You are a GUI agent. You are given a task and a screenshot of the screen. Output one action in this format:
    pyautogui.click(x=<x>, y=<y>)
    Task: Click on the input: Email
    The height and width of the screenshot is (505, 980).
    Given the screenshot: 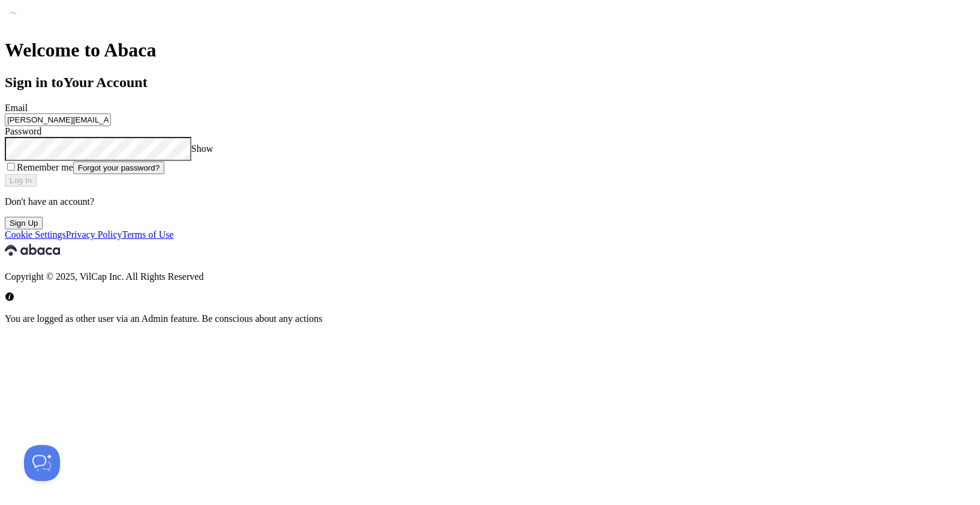 What is the action you would take?
    pyautogui.click(x=57, y=119)
    